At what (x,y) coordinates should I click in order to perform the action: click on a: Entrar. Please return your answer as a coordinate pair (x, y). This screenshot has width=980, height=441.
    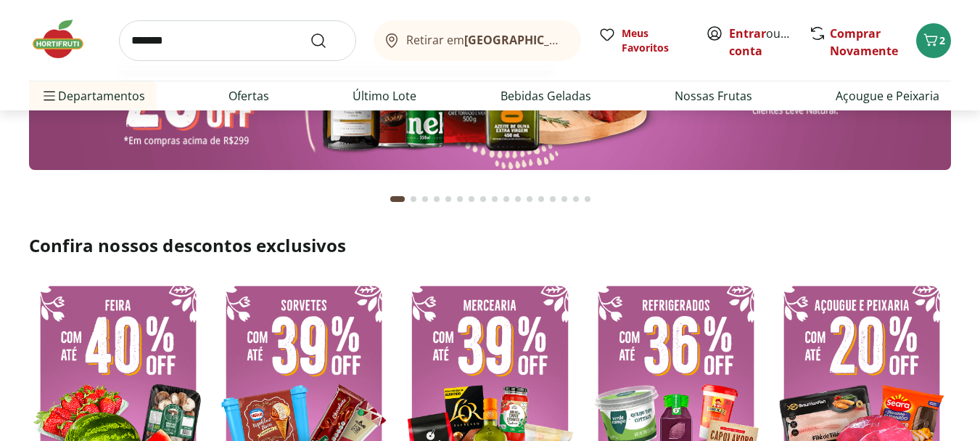
    Looking at the image, I should click on (747, 33).